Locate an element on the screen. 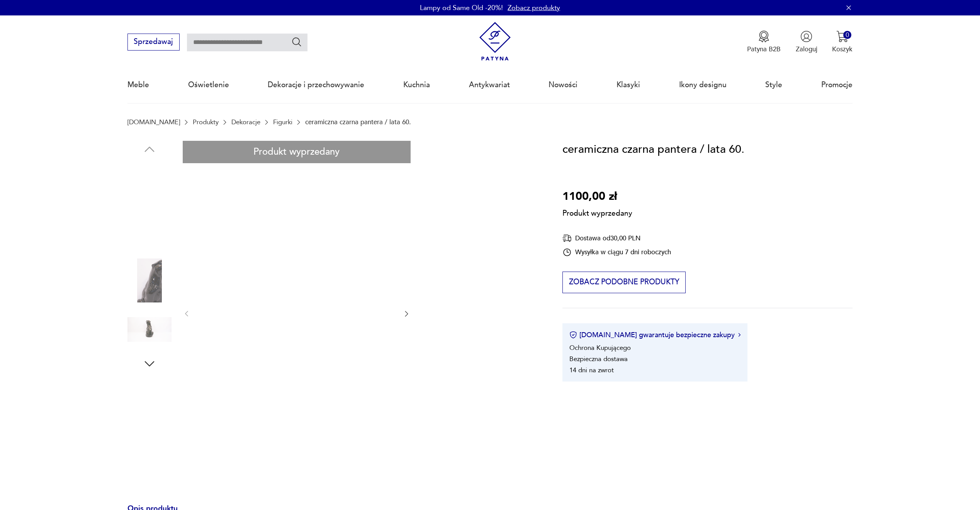 The image size is (980, 510). a: Nowości is located at coordinates (562, 85).